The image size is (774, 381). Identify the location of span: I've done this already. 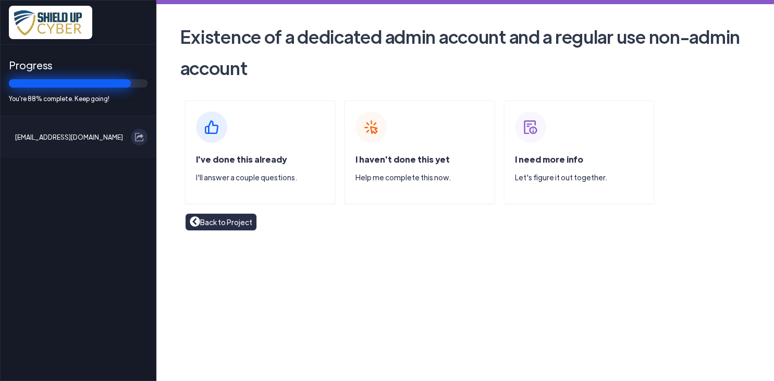
(241, 159).